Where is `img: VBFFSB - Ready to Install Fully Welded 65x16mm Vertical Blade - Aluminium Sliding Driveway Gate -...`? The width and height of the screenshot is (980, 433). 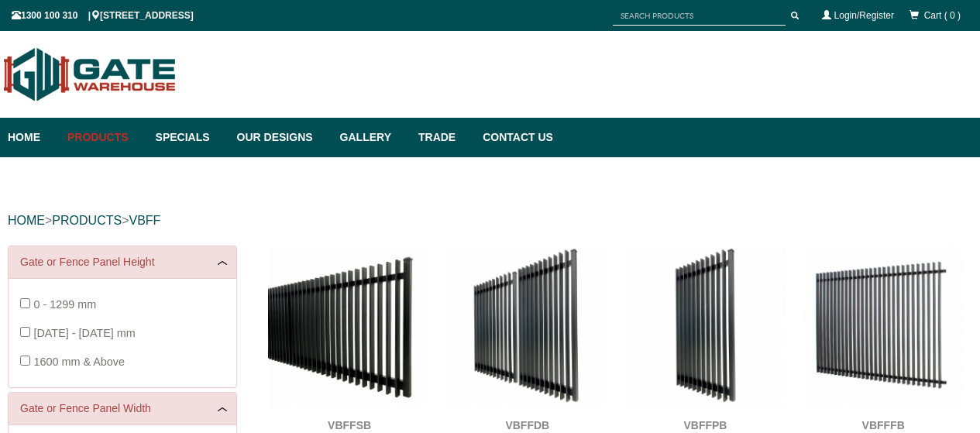
img: VBFFSB - Ready to Install Fully Welded 65x16mm Vertical Blade - Aluminium Sliding Driveway Gate -... is located at coordinates (349, 327).